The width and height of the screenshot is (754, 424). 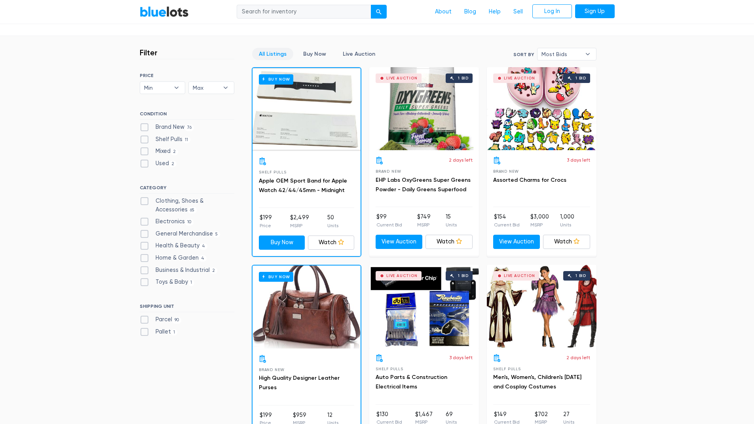 What do you see at coordinates (273, 54) in the screenshot?
I see `a: All Listings` at bounding box center [273, 54].